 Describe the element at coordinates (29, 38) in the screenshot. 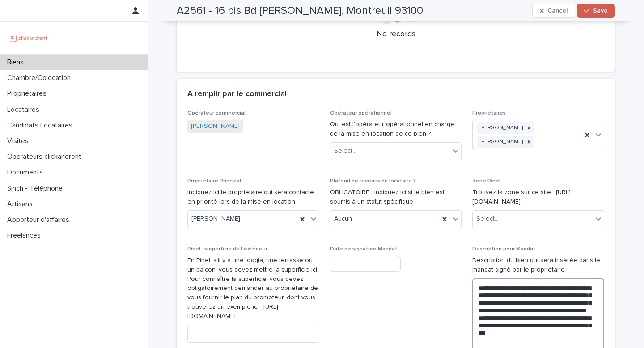

I see `img: UCB0brd3T0yccxBKYDjQ` at that location.